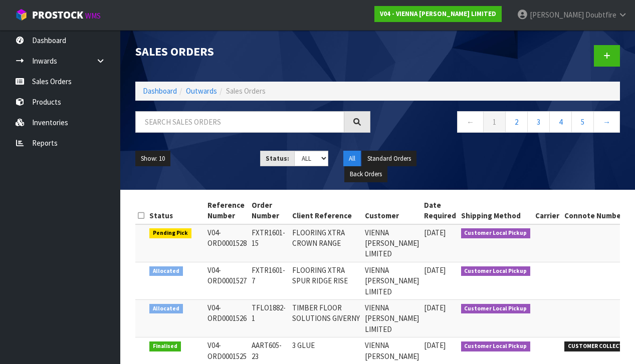  I want to click on th: Carrier, so click(547, 210).